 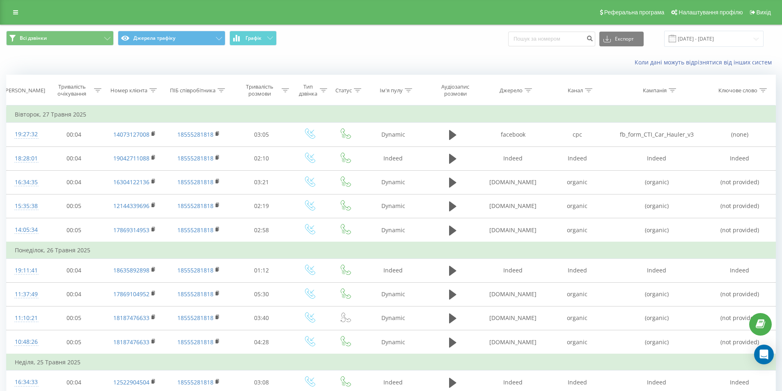 I want to click on div: 10:48:26, so click(x=25, y=342).